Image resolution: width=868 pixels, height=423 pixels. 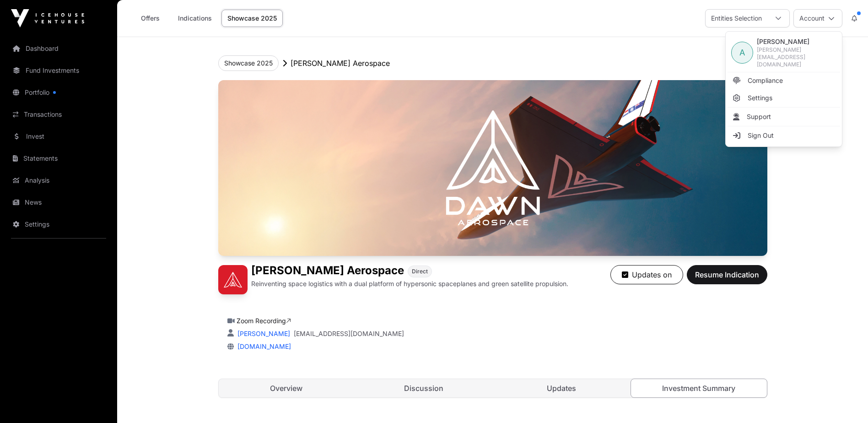 I want to click on a: Portfolio, so click(x=59, y=92).